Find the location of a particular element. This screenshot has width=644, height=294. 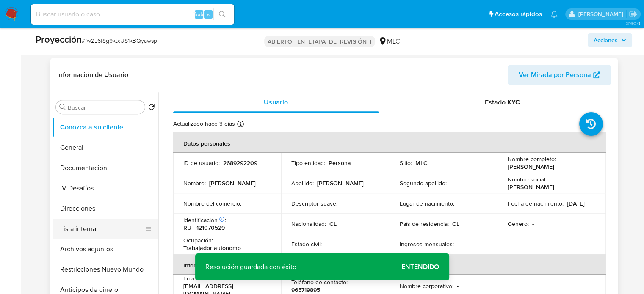

button: Acciones is located at coordinates (610, 40).